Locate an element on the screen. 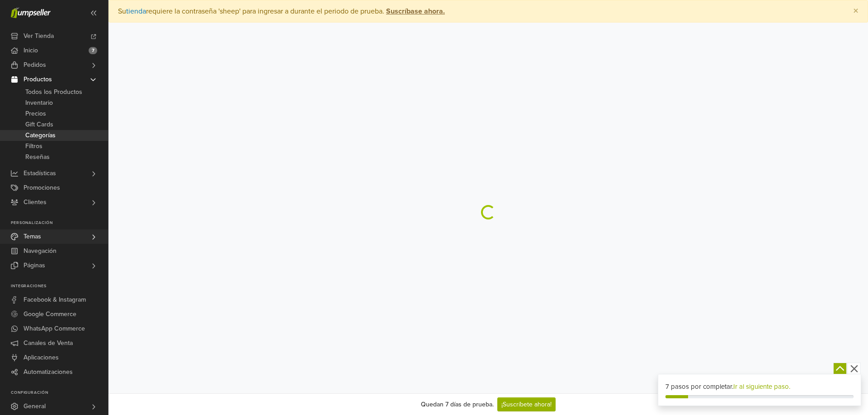  div: Quedan 7 días de prueba. is located at coordinates (457, 404).